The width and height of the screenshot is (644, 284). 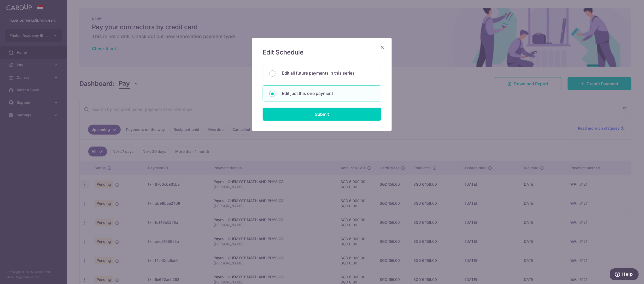 I want to click on input: Submit, so click(x=322, y=114).